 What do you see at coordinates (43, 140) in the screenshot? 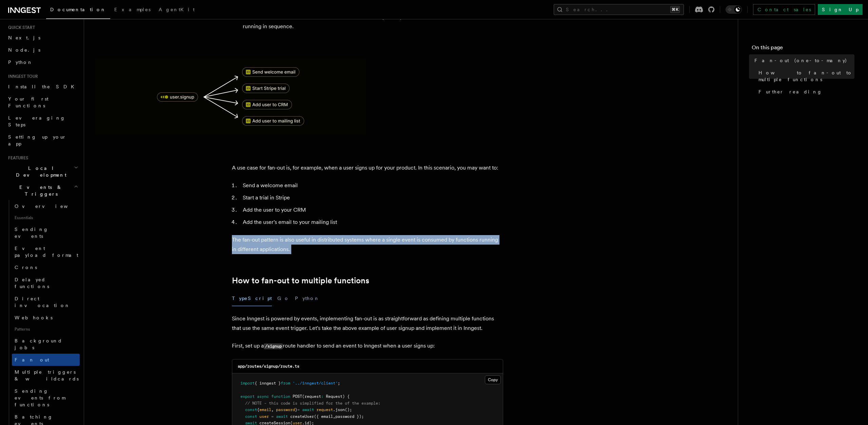
I see `a: Setting up your app` at bounding box center [43, 140].